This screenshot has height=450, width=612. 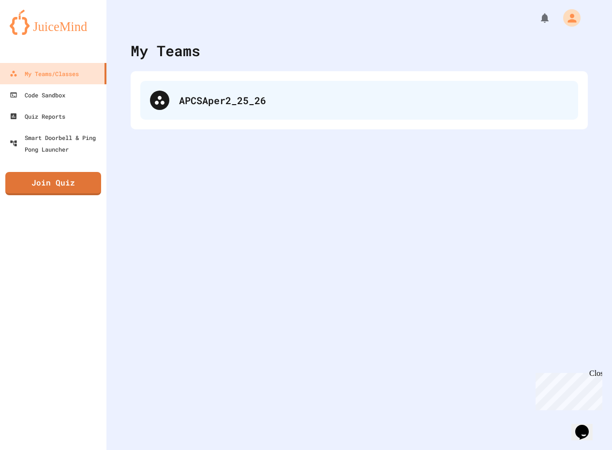 What do you see at coordinates (37, 95) in the screenshot?
I see `div: Code Sandbox` at bounding box center [37, 95].